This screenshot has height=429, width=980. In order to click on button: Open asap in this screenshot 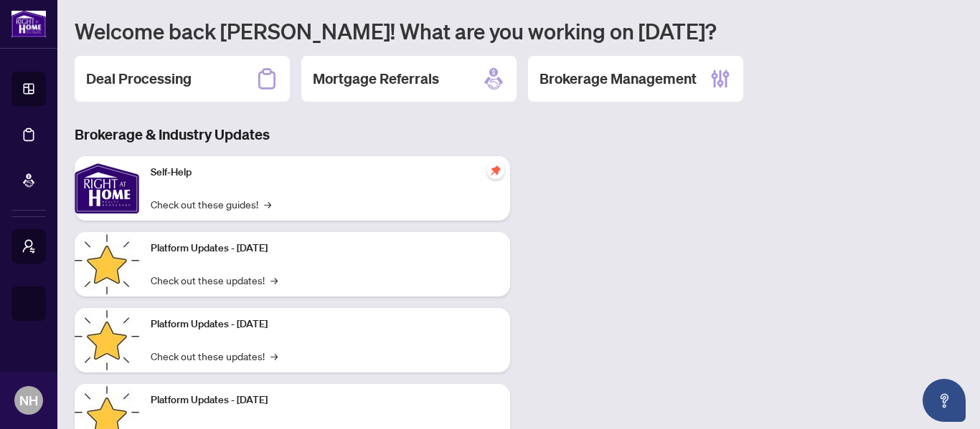, I will do `click(944, 400)`.